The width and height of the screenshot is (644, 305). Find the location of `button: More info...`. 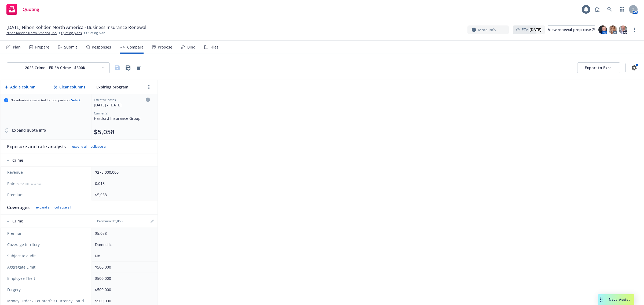

button: More info... is located at coordinates (488, 30).